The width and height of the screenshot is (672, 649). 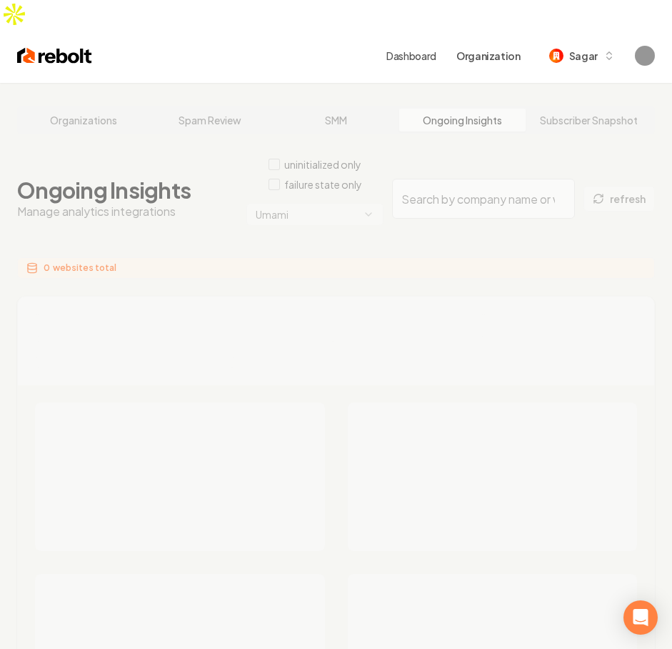 What do you see at coordinates (584, 56) in the screenshot?
I see `span: Sagar` at bounding box center [584, 56].